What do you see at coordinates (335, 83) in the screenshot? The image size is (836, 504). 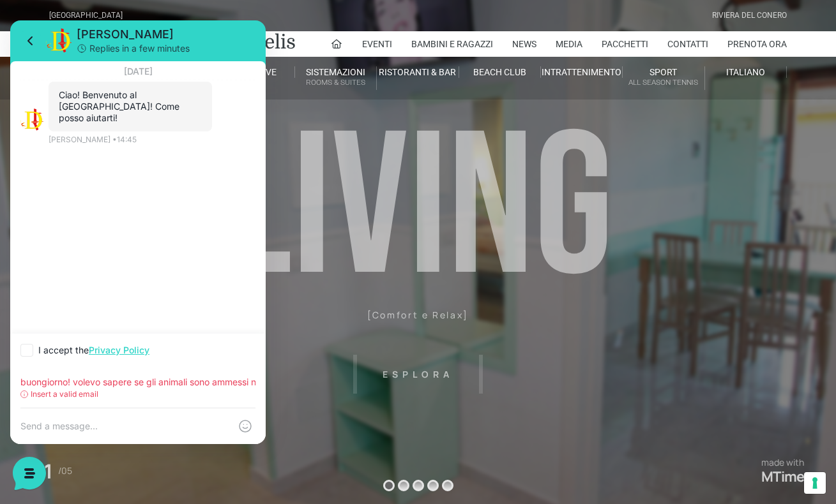 I see `small: Rooms & Suites` at bounding box center [335, 83].